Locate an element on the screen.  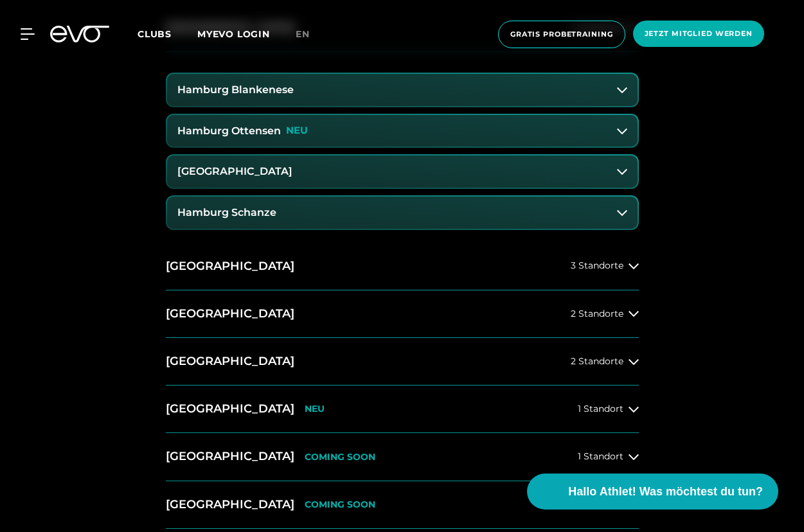
h3: Hamburg Ottensen is located at coordinates (229, 132).